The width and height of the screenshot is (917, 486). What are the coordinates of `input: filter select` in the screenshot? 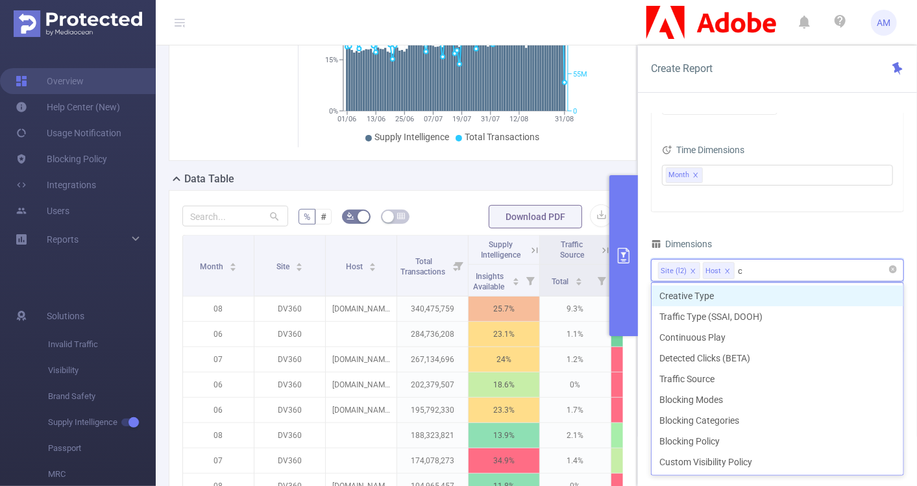 It's located at (706, 175).